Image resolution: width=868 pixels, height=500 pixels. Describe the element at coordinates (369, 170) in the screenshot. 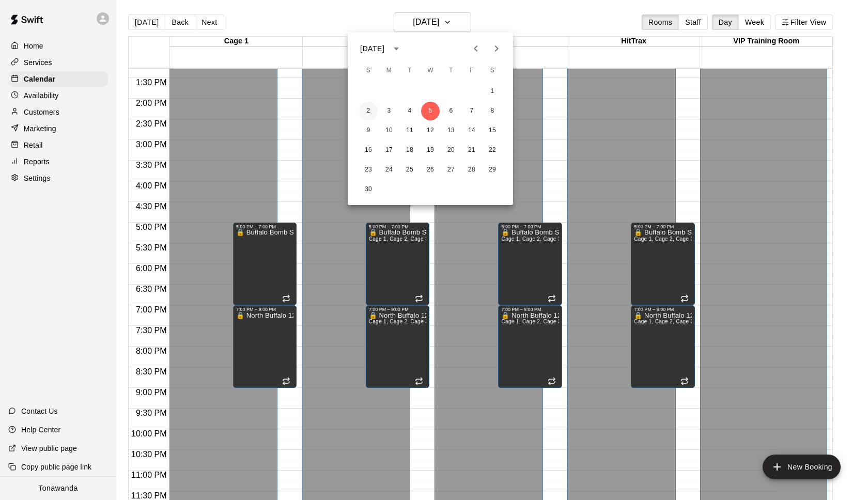

I see `button: 23` at that location.